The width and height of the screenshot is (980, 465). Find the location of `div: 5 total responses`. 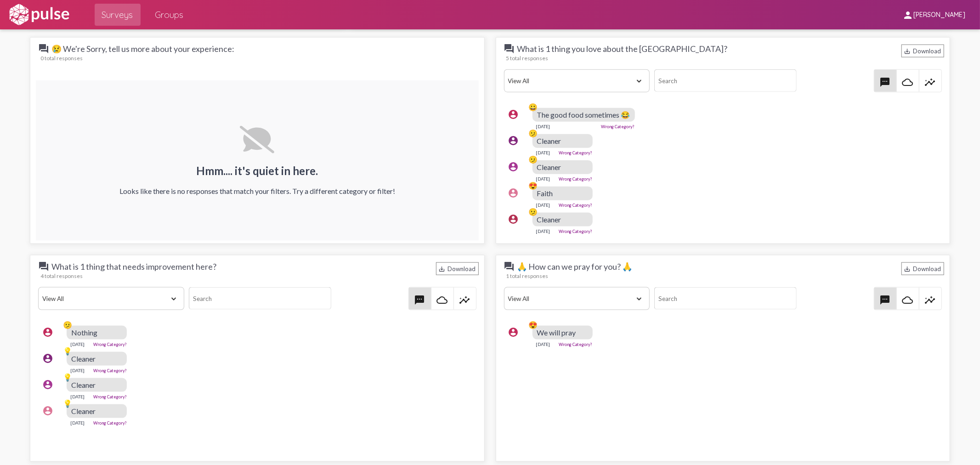

div: 5 total responses is located at coordinates (725, 57).